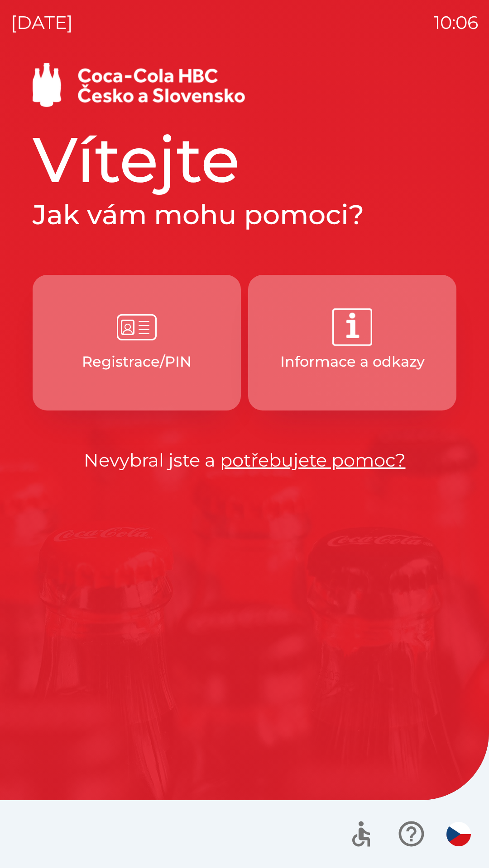  Describe the element at coordinates (136, 343) in the screenshot. I see `button: Registrace/PIN` at that location.